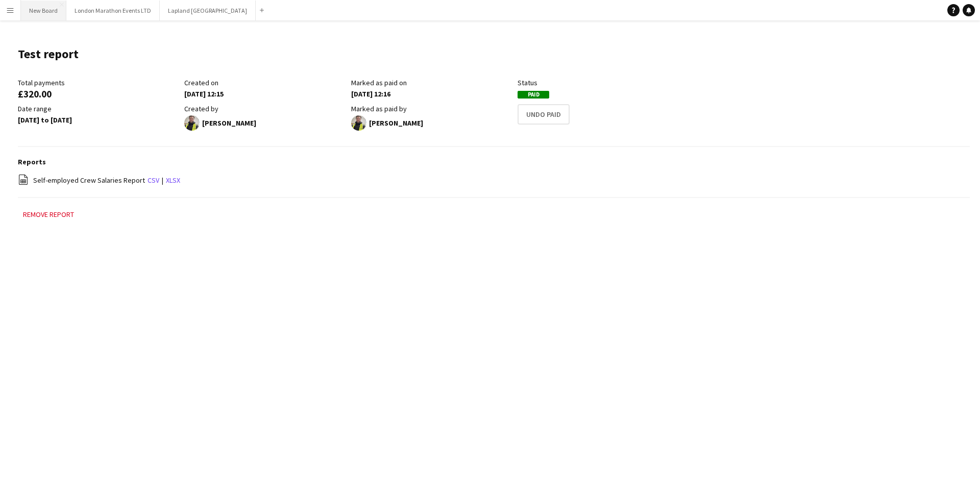  What do you see at coordinates (89, 180) in the screenshot?
I see `span: Self-employed Crew Salaries Report` at bounding box center [89, 180].